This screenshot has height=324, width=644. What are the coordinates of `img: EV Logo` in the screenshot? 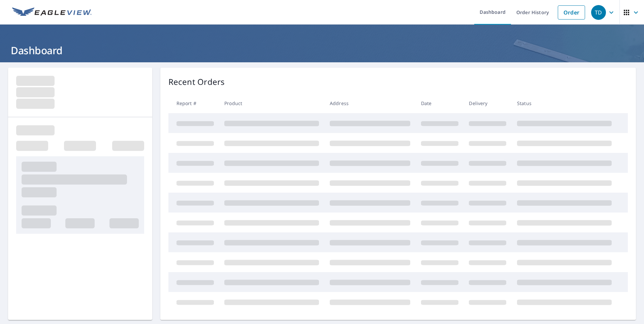 It's located at (52, 12).